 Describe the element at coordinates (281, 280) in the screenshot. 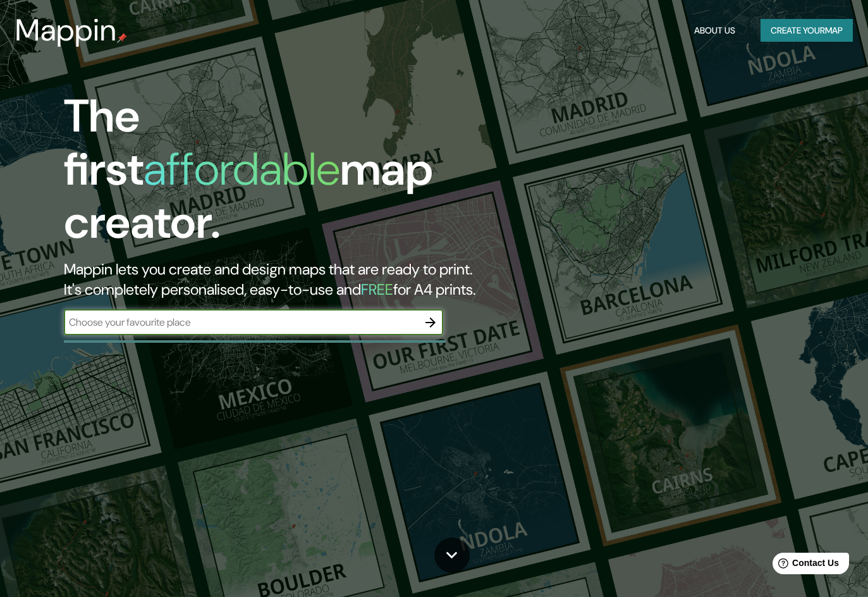

I see `h2: Mappin lets you create and design maps that are ready to print. It's completely personalised, eas...` at that location.